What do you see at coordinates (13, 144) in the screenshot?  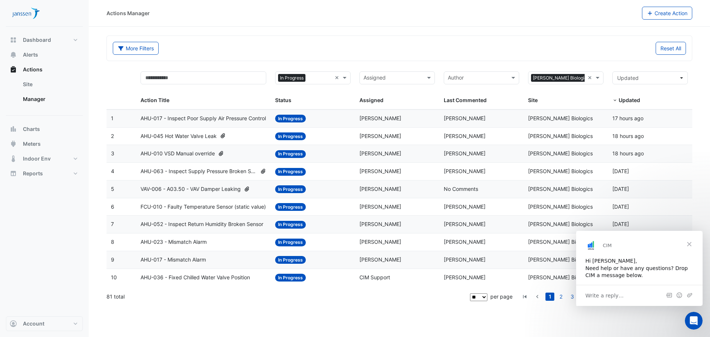 I see `app-icon: Meters` at bounding box center [13, 144].